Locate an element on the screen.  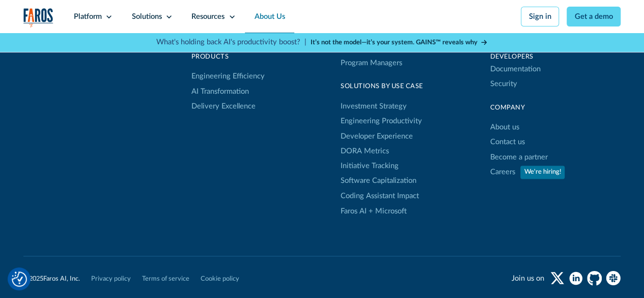
a: Security is located at coordinates (503, 84).